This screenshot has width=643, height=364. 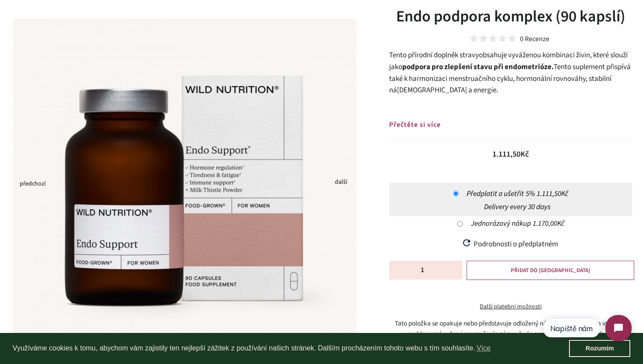 I want to click on span: 5%, so click(x=531, y=194).